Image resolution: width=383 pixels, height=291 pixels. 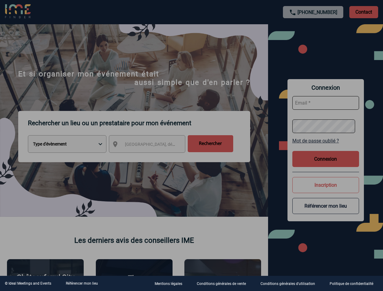 What do you see at coordinates (171, 283) in the screenshot?
I see `a: Mentions légales` at bounding box center [171, 283].